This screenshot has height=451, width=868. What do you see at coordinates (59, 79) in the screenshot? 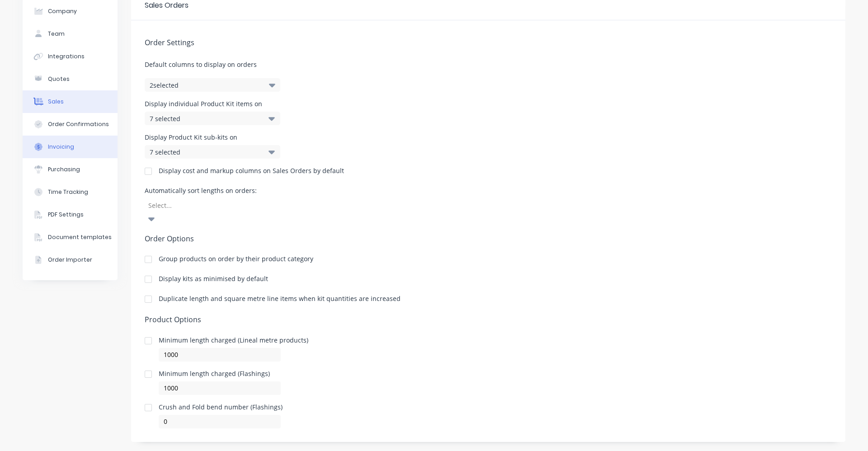
I see `div: Quotes` at bounding box center [59, 79].